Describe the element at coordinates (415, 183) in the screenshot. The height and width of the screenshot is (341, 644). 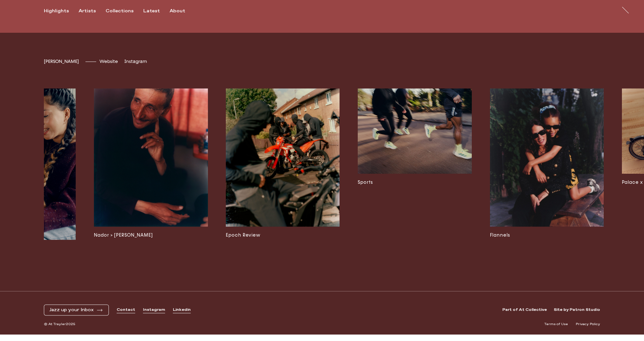
I see `h3: Sports` at that location.